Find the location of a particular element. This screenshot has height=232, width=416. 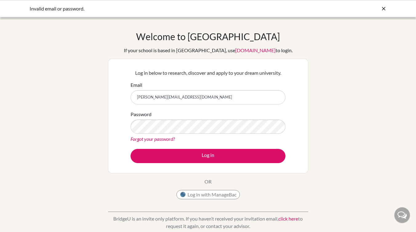

label: Email is located at coordinates (137, 85).